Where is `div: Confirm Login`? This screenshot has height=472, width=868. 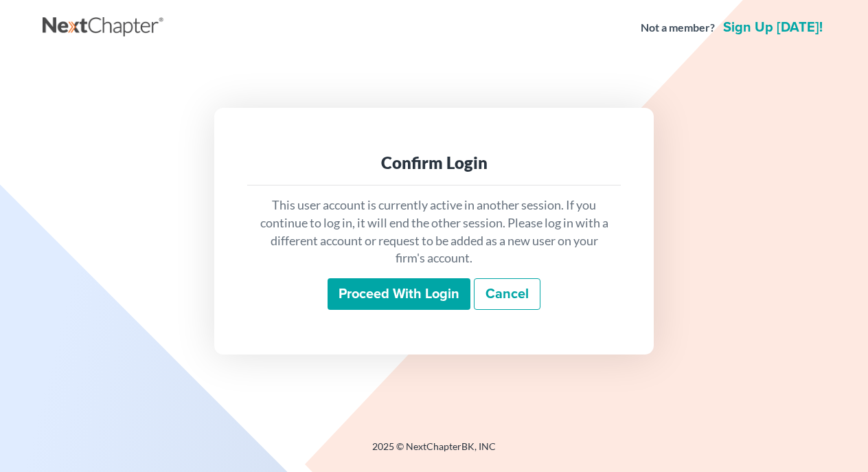
div: Confirm Login is located at coordinates (434, 163).